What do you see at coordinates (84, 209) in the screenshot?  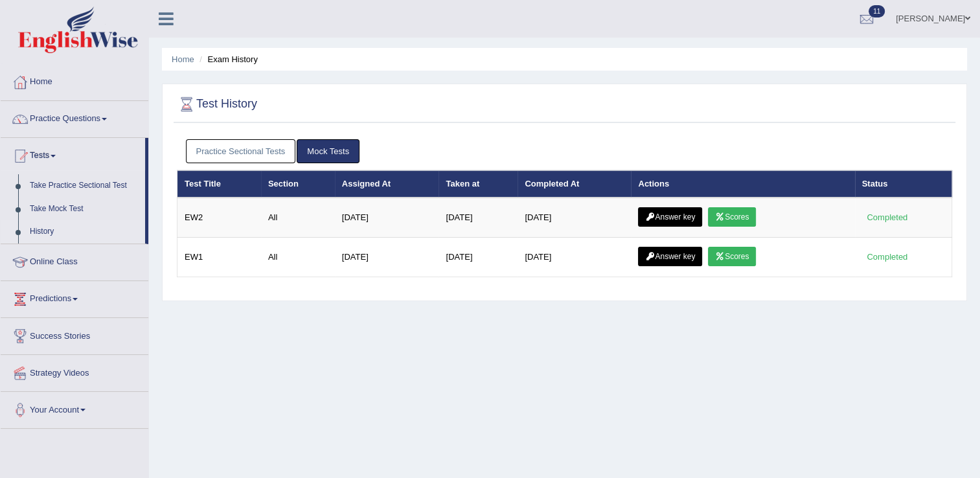 I see `a: Take Mock Test` at bounding box center [84, 209].